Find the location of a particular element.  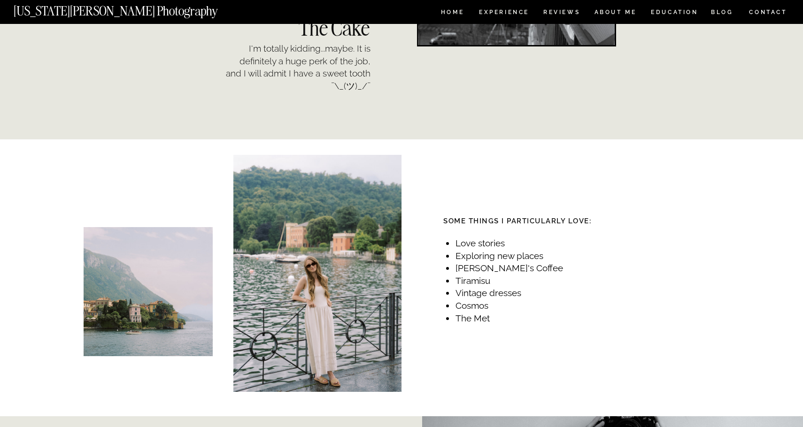

span: Vintage dresses is located at coordinates (488, 293).